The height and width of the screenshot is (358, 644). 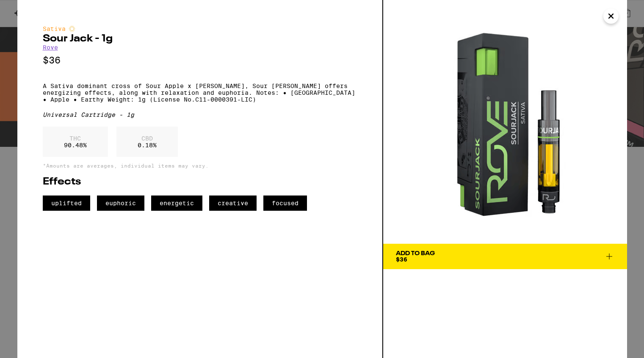 I want to click on span: energetic, so click(x=177, y=203).